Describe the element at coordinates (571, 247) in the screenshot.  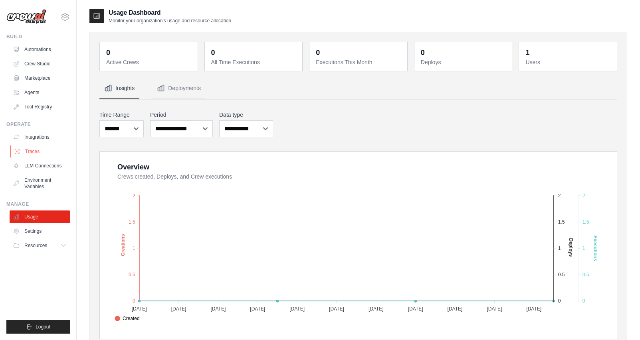
I see `text: Deploys` at that location.